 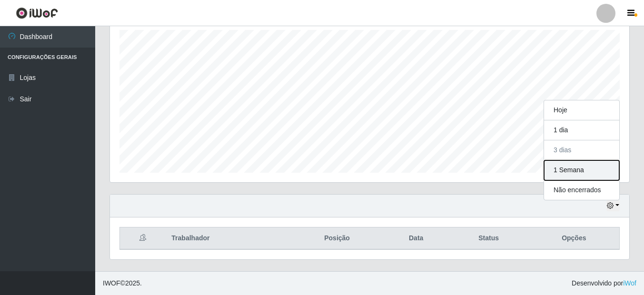 What do you see at coordinates (123, 283) in the screenshot?
I see `span: © 2025 .` at bounding box center [123, 283].